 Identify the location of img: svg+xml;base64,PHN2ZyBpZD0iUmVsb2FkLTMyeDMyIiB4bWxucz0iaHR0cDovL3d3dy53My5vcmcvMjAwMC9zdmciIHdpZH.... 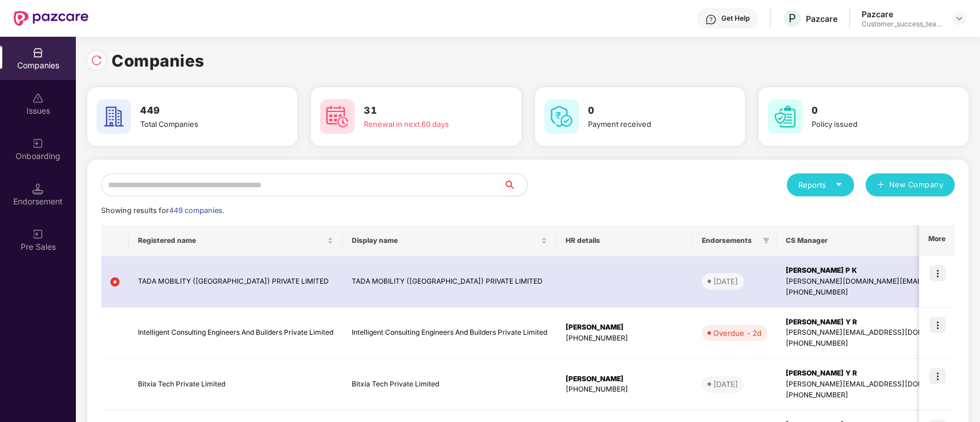
(97, 61).